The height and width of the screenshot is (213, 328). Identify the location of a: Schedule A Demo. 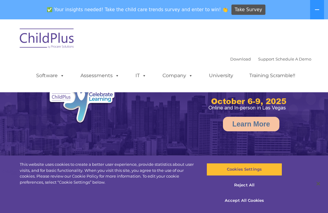
(293, 59).